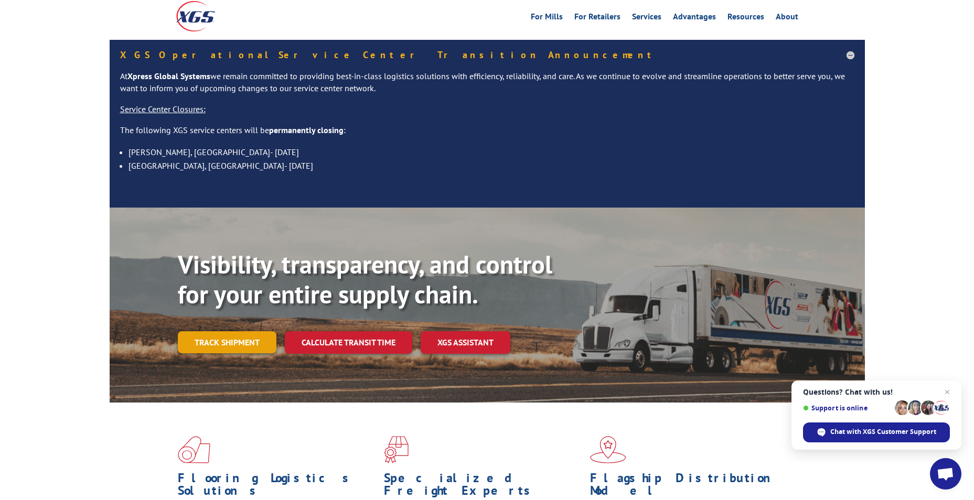  I want to click on a: Resources, so click(746, 18).